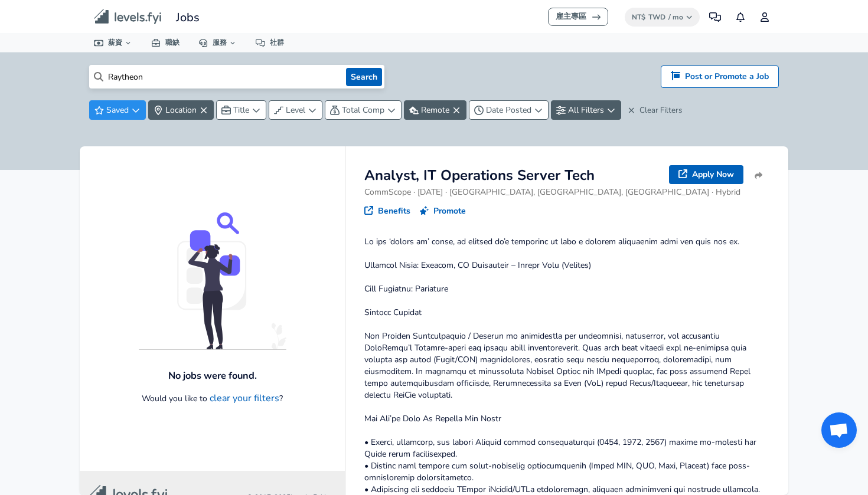 This screenshot has width=868, height=495. Describe the element at coordinates (188, 16) in the screenshot. I see `span: Jobs` at that location.